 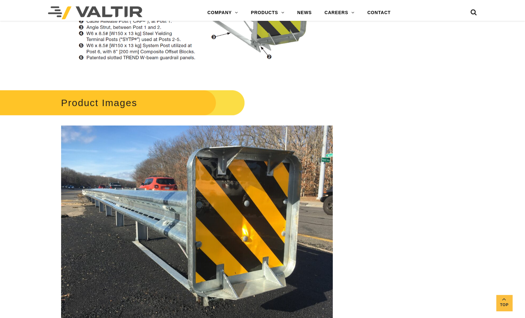 I want to click on a: CAREERS, so click(x=340, y=13).